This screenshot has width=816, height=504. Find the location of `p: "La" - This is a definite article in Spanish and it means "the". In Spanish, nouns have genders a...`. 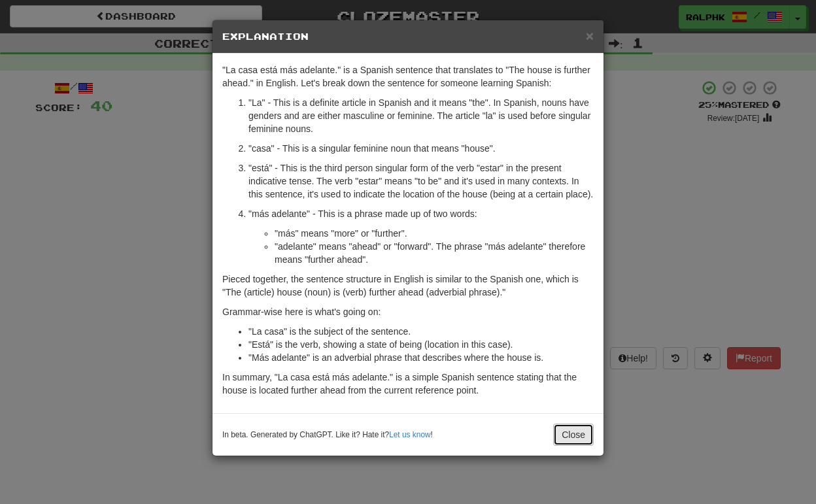

p: "La" - This is a definite article in Spanish and it means "the". In Spanish, nouns have genders a... is located at coordinates (421, 116).